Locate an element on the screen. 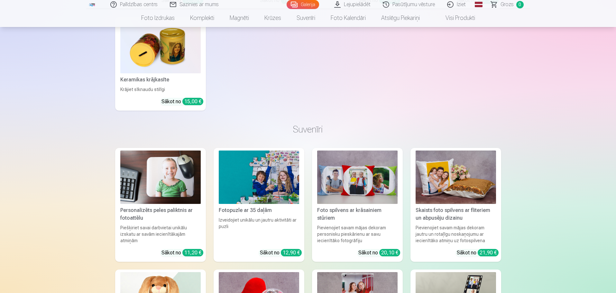 This screenshot has width=616, height=293. a: Magnēti is located at coordinates (239, 18).